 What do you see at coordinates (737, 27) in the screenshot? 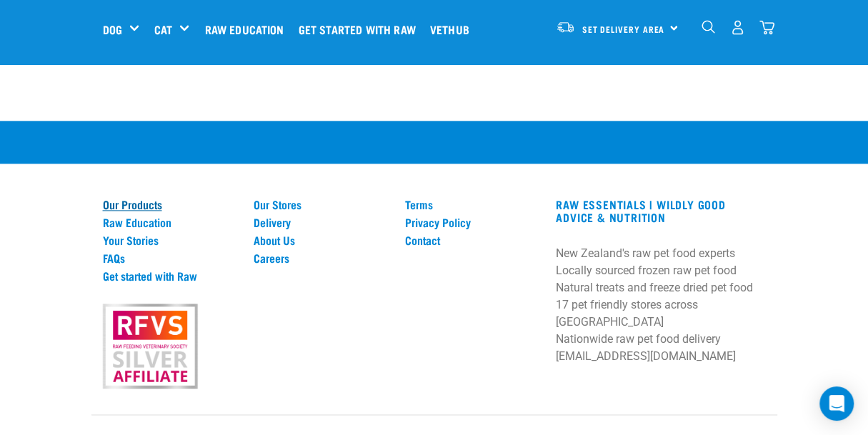
I see `img: user.png` at bounding box center [737, 27].